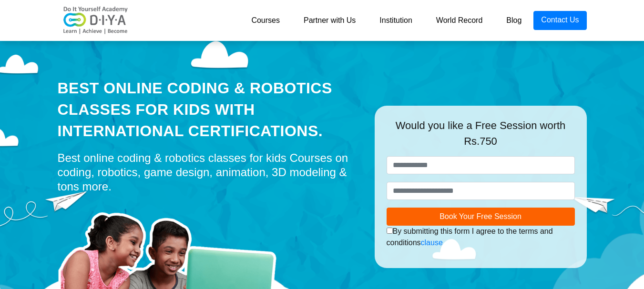 The image size is (644, 289). What do you see at coordinates (513, 21) in the screenshot?
I see `a: Blog` at bounding box center [513, 21].